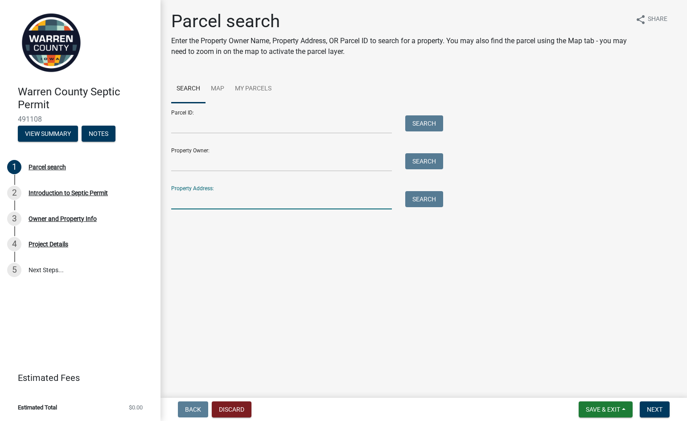 This screenshot has height=421, width=687. What do you see at coordinates (99, 134) in the screenshot?
I see `wm-modal-confirm: Notes` at bounding box center [99, 134].